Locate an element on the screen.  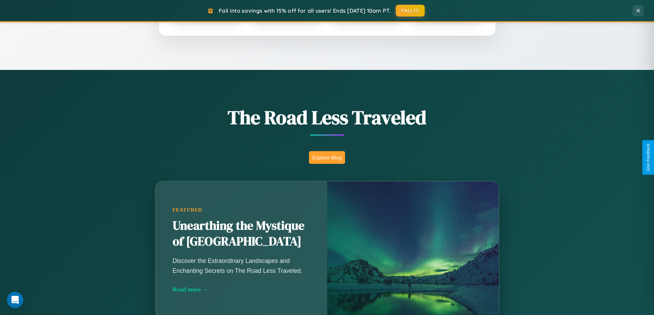
button: Explore Blog is located at coordinates (327, 158).